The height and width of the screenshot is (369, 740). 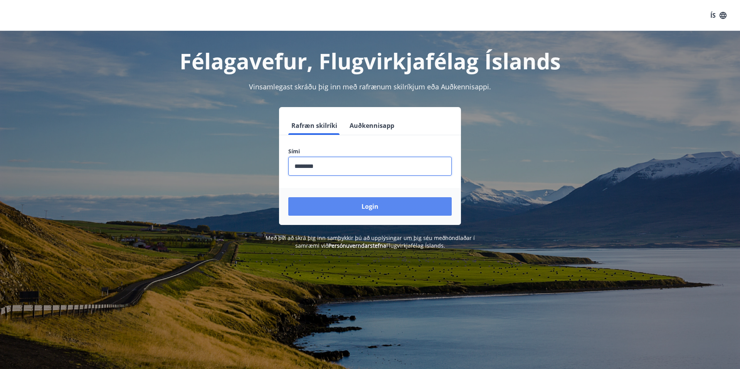 What do you see at coordinates (370, 61) in the screenshot?
I see `h1: Félagavefur, Flugvirkjafélag Íslands` at bounding box center [370, 61].